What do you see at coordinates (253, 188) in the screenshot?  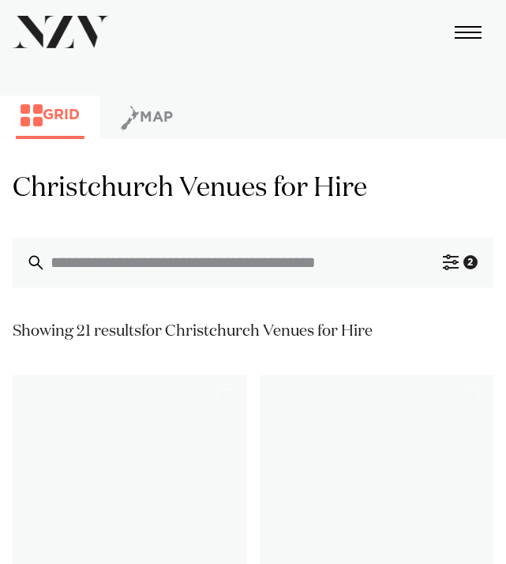 I see `h1: Christchurch Venues for Hire` at bounding box center [253, 188].